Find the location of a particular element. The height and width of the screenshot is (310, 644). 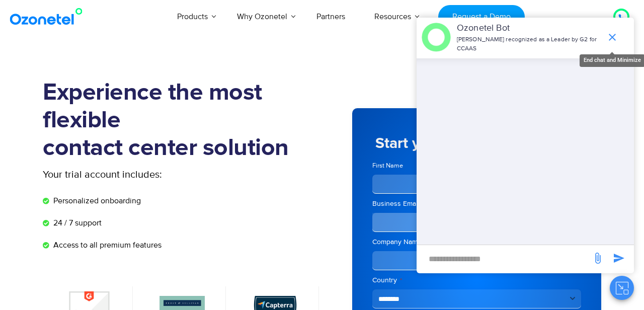

span: Access to all premium features is located at coordinates (106, 245).